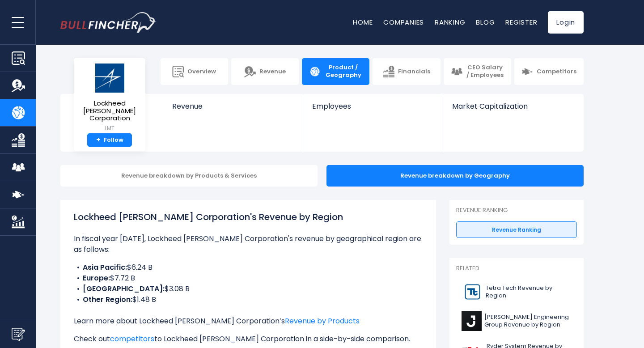 The width and height of the screenshot is (644, 348). Describe the element at coordinates (472, 292) in the screenshot. I see `img: TTEK logo` at that location.